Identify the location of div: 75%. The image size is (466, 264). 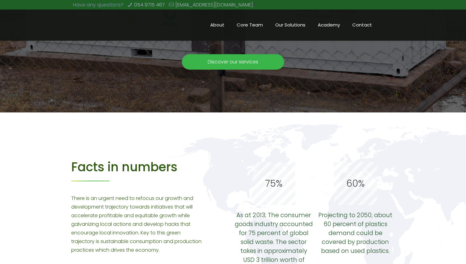
(274, 184).